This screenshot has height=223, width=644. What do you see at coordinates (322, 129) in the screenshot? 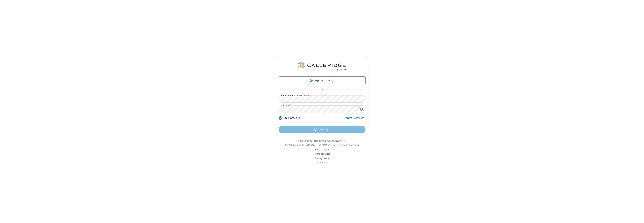
I see `button: Loading...` at bounding box center [322, 129].